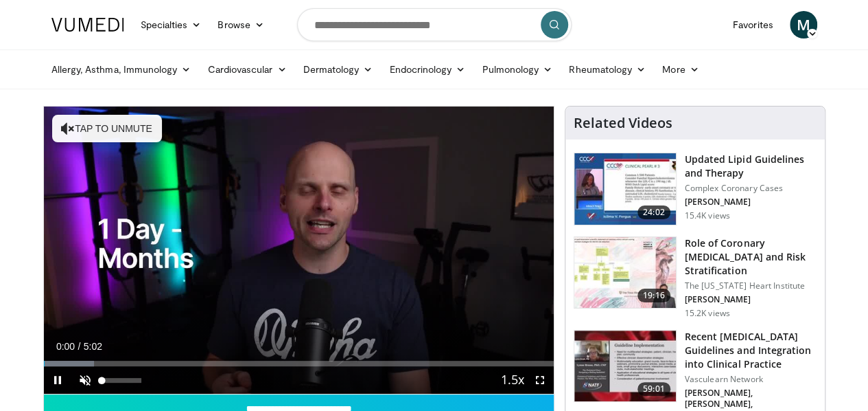 Image resolution: width=868 pixels, height=411 pixels. I want to click on video-js: Video Player, so click(299, 250).